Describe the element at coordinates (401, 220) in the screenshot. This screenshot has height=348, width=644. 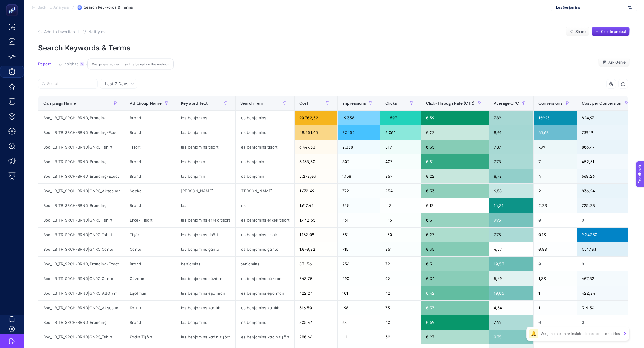
I see `div: 145` at that location.